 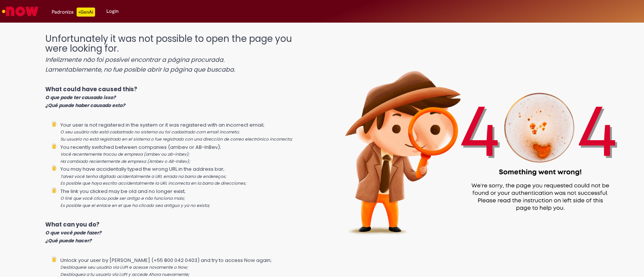 What do you see at coordinates (187, 176) in the screenshot?
I see `li: You may have accidentally typed the wrong URL in the address bar;` at bounding box center [187, 176].